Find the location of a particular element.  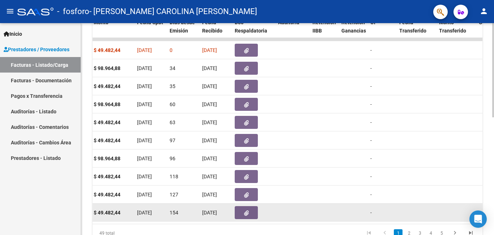

span: 118 is located at coordinates (174, 177).